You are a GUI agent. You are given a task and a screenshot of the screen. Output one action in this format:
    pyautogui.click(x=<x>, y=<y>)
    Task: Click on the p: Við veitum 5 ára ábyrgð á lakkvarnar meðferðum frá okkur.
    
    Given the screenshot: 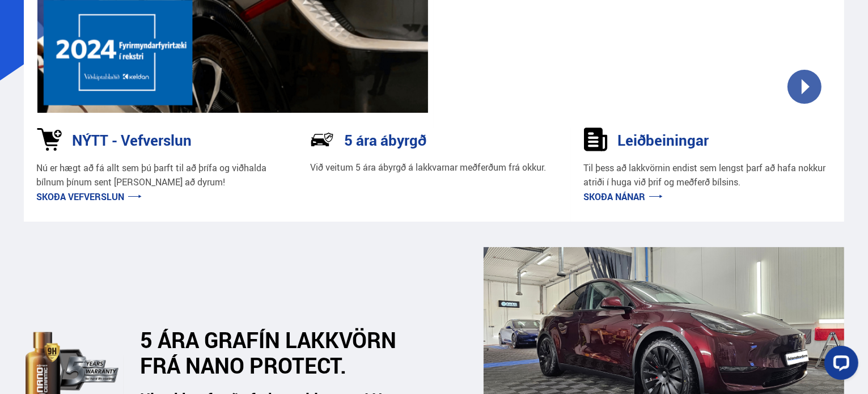 What is the action you would take?
    pyautogui.click(x=428, y=168)
    